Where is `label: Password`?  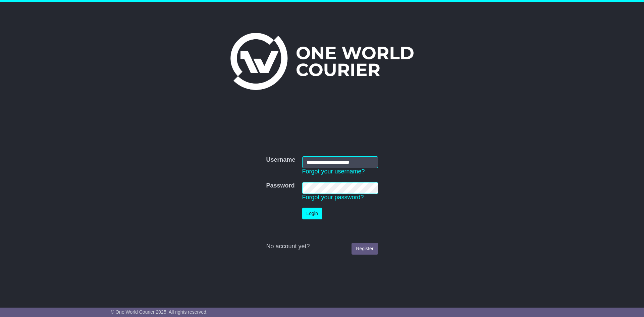 label: Password is located at coordinates (280, 186).